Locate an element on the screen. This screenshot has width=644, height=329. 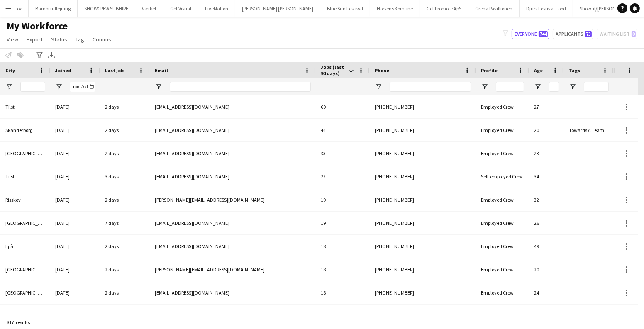
div: 49 is located at coordinates (546, 246).